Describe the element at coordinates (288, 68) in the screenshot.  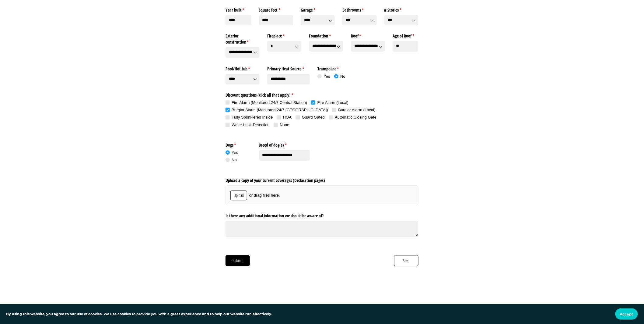
I see `label: Primary Heat Source` at that location.